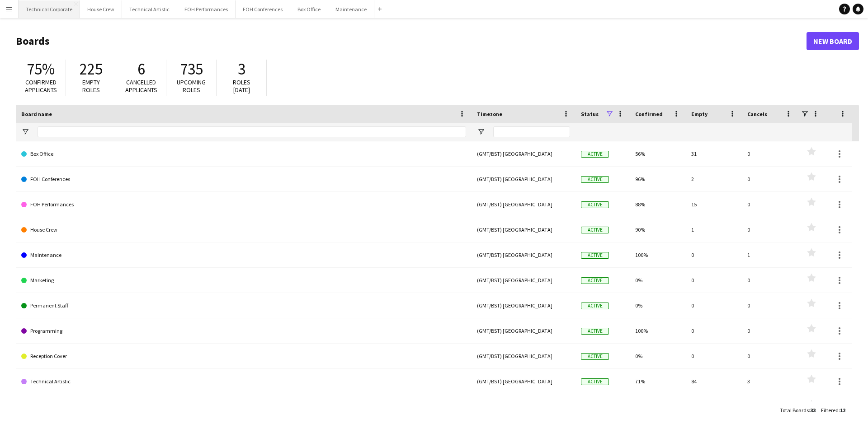 This screenshot has width=868, height=433. I want to click on span: 6, so click(141, 69).